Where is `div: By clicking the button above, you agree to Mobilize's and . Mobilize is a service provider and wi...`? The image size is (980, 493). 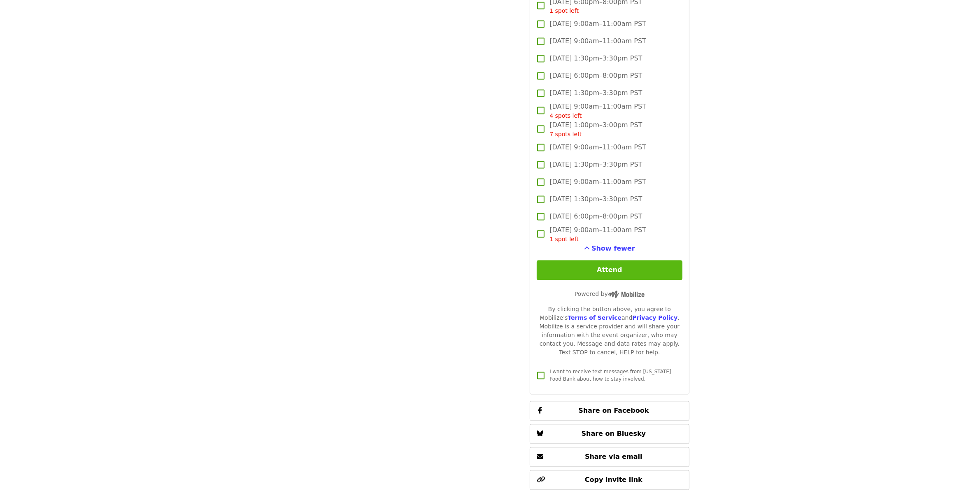
div: By clicking the button above, you agree to Mobilize's and . Mobilize is a service provider and wi... is located at coordinates (610, 331).